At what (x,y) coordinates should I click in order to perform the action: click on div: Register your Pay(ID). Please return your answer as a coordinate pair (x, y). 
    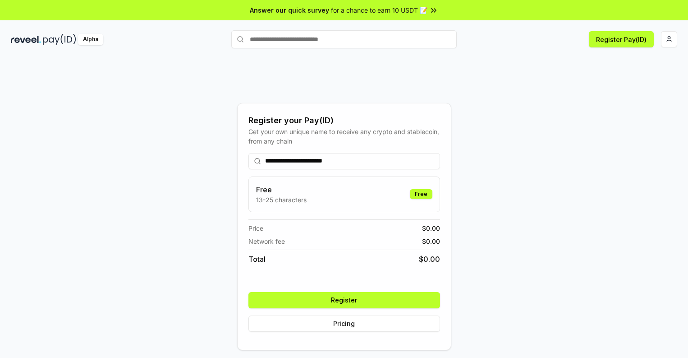
    Looking at the image, I should click on (344, 120).